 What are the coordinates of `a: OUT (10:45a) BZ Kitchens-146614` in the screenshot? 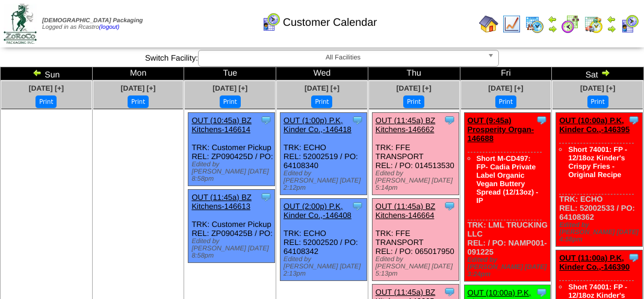 It's located at (221, 125).